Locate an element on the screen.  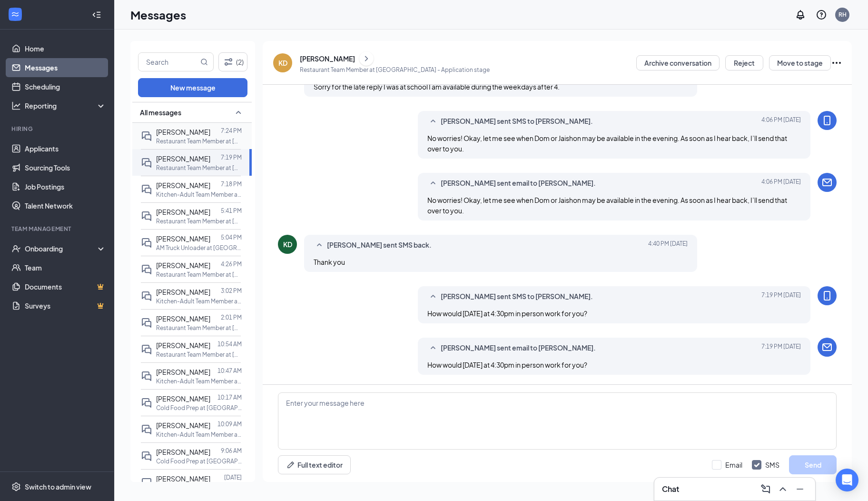
button: ChevronUp is located at coordinates (783, 489).